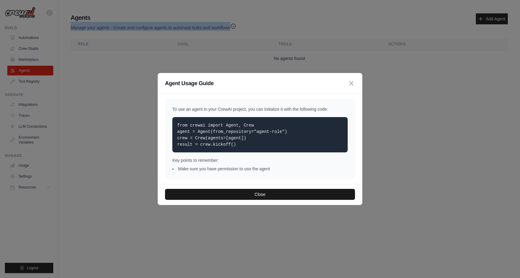 This screenshot has width=520, height=278. What do you see at coordinates (260, 169) in the screenshot?
I see `li: Make sure you have permission to use the agent` at bounding box center [260, 169].